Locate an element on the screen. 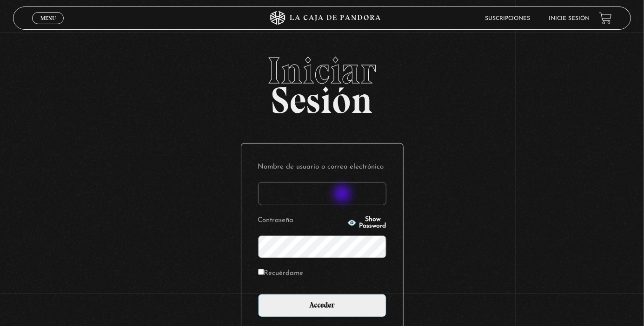  a: Suscripciones is located at coordinates (507, 19).